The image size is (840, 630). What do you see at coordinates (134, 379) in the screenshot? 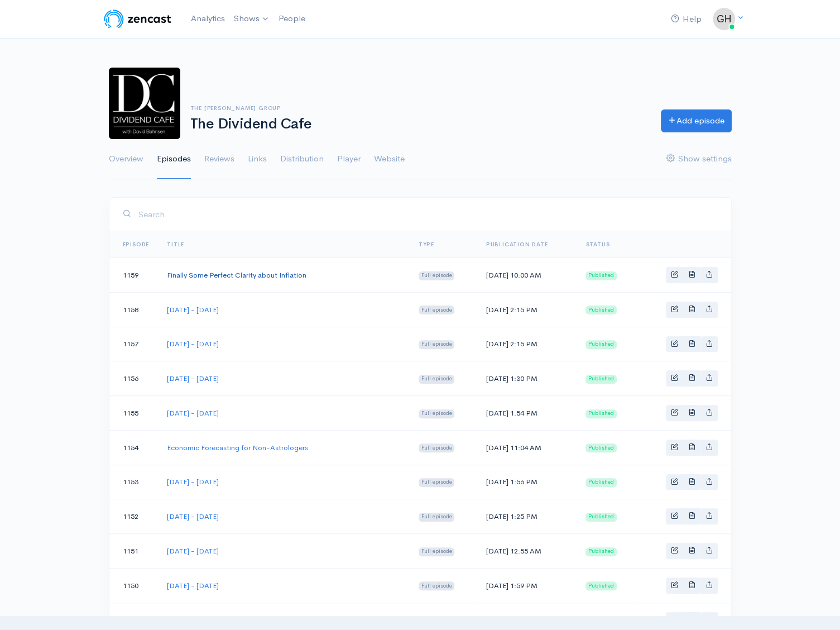
I see `td: 1156` at bounding box center [134, 379].